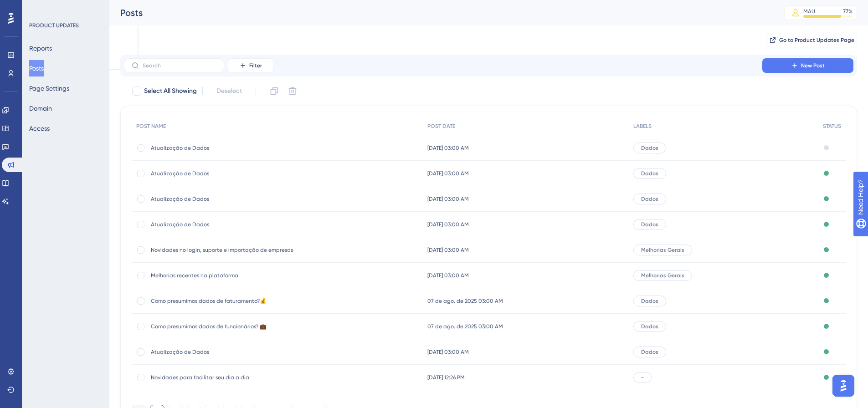  I want to click on span: New Post, so click(813, 66).